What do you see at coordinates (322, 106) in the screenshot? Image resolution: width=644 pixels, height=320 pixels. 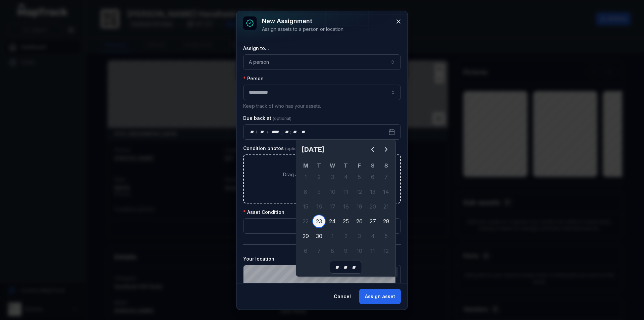 I see `p: Keep track of who has your assets.` at bounding box center [322, 106].